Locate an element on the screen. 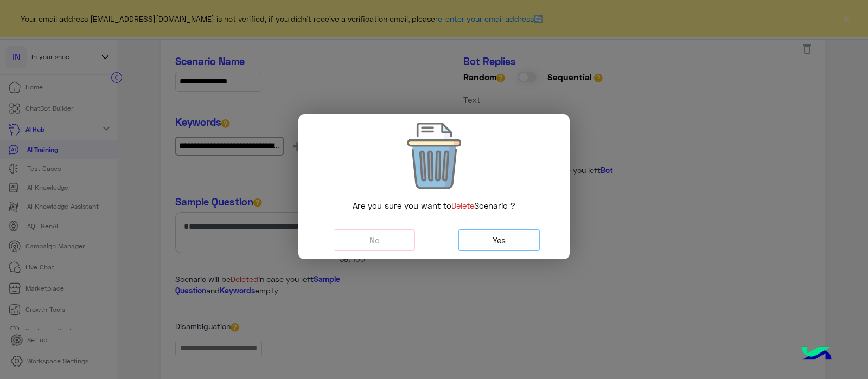 The image size is (868, 379). button: No is located at coordinates (375, 240).